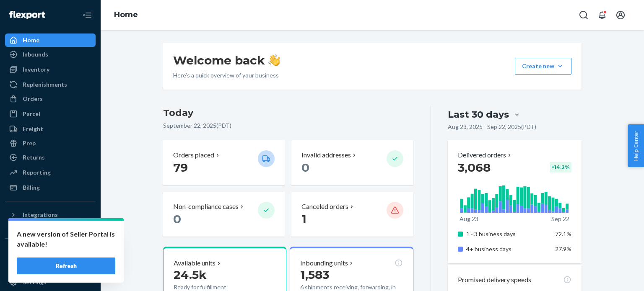 This screenshot has width=644, height=291. I want to click on p: Available units, so click(194, 263).